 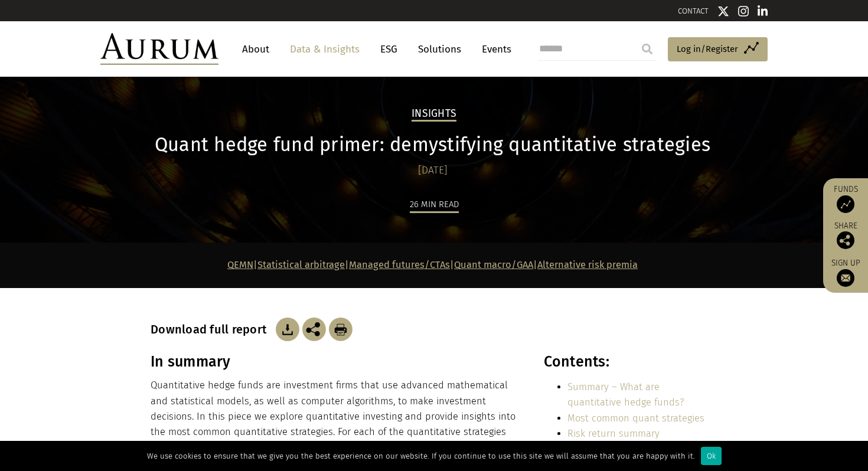 I want to click on h3: Contents:, so click(x=629, y=362).